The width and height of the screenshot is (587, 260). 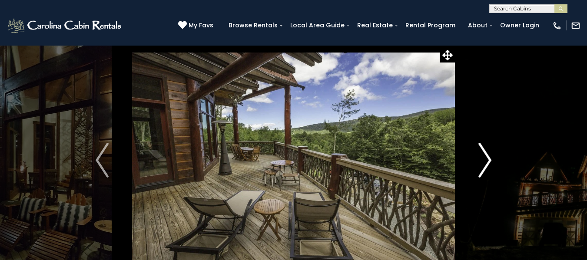 I want to click on a: About, so click(x=478, y=25).